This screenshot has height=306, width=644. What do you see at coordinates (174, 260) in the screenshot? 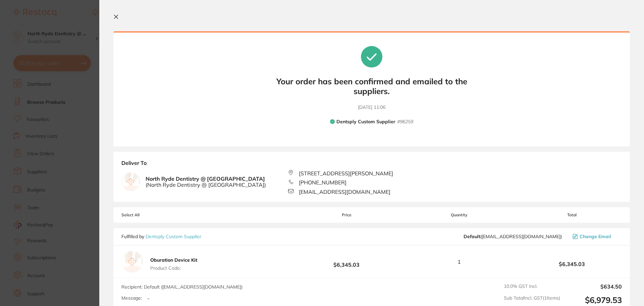
I see `b: Oburation Device Kit` at bounding box center [174, 260].